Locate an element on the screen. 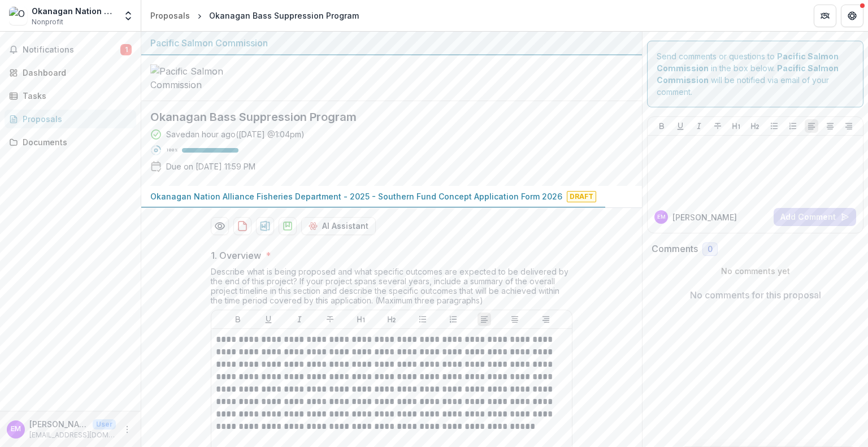  a: Tasks is located at coordinates (70, 96).